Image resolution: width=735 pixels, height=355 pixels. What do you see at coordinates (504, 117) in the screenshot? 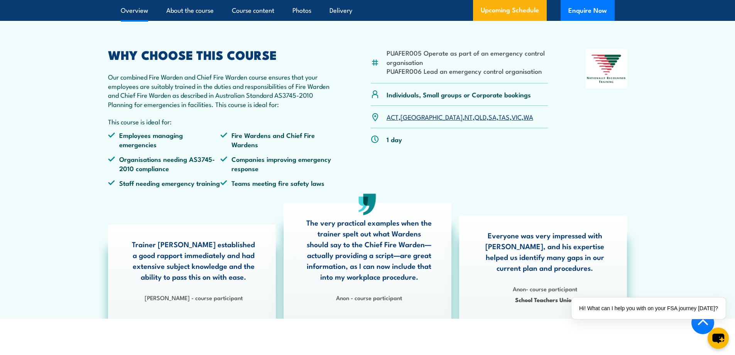
I see `a: TAS` at bounding box center [504, 117].